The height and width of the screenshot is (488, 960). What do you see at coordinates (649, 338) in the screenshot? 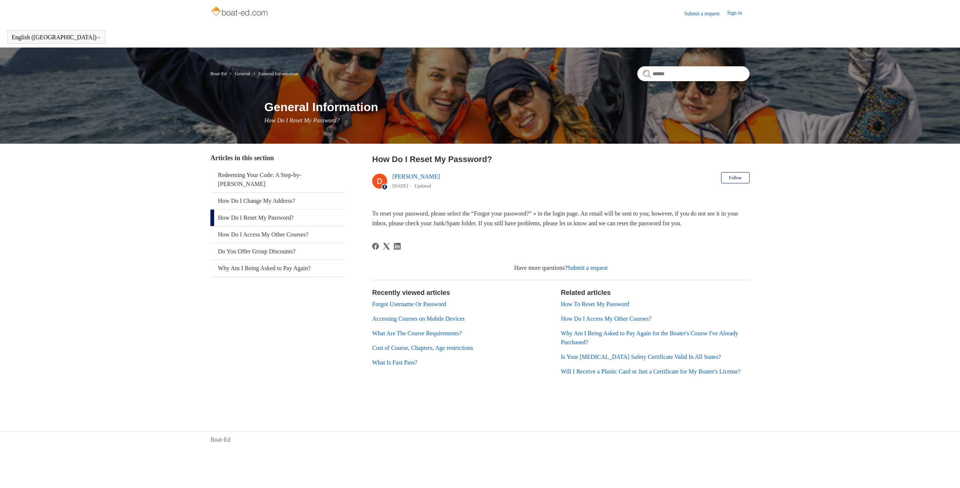
I see `a: Why Am I Being Asked to Pay Again for the Boater's Course I've Already Purchased?` at bounding box center [649, 338].